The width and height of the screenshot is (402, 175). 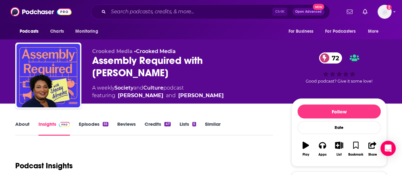 I want to click on div: 47, so click(x=167, y=124).